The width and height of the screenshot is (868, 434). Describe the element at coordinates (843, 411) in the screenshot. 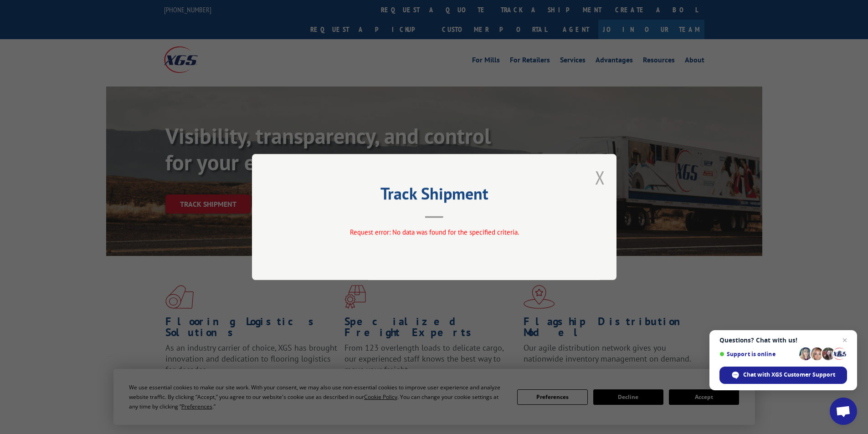

I see `a: Open chat` at that location.